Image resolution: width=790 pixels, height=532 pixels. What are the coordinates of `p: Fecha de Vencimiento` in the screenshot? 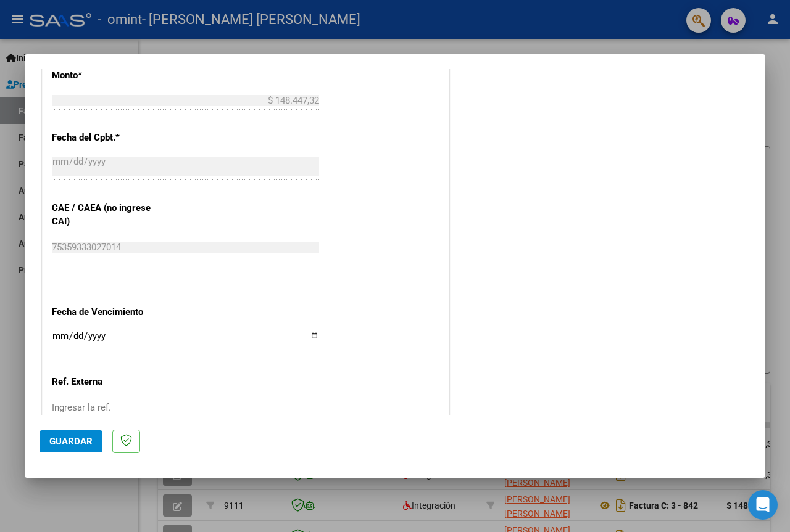 It's located at (110, 312).